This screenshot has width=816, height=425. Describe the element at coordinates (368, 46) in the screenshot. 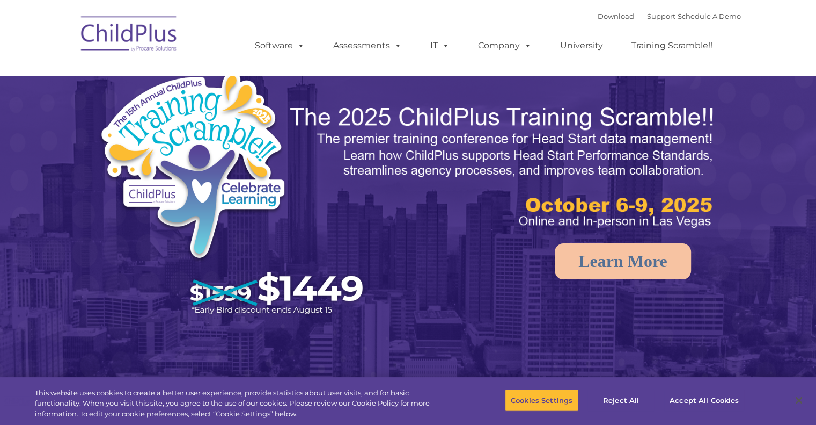

I see `a: Assessments` at that location.